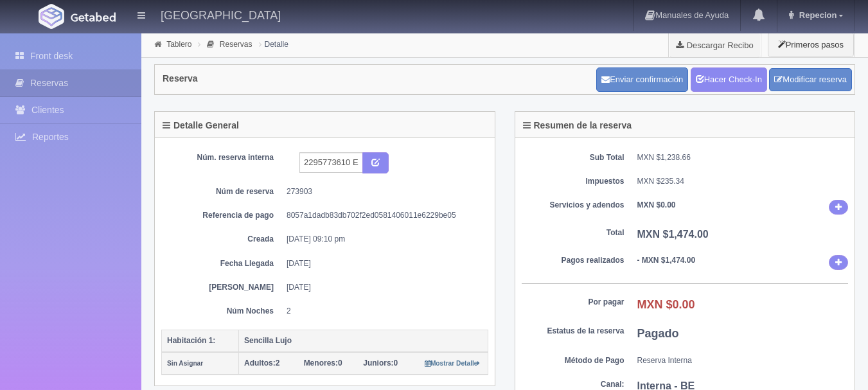 The height and width of the screenshot is (390, 868). What do you see at coordinates (222, 263) in the screenshot?
I see `dt: Fecha Llegada` at bounding box center [222, 263].